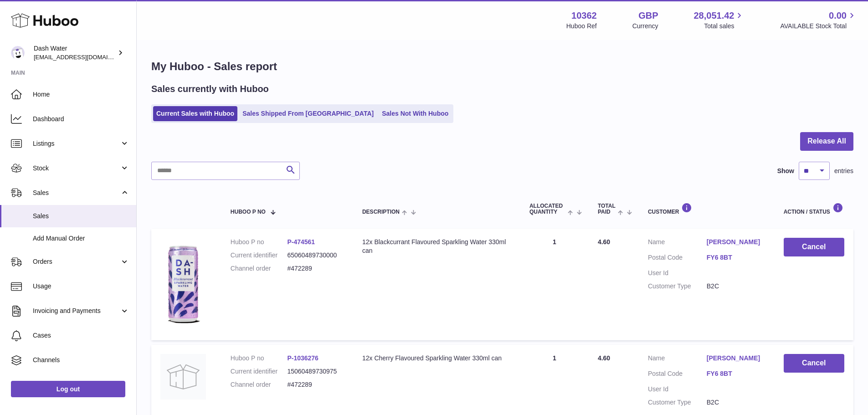 Image resolution: width=868 pixels, height=415 pixels. What do you see at coordinates (827, 141) in the screenshot?
I see `button: Release All` at bounding box center [827, 141].